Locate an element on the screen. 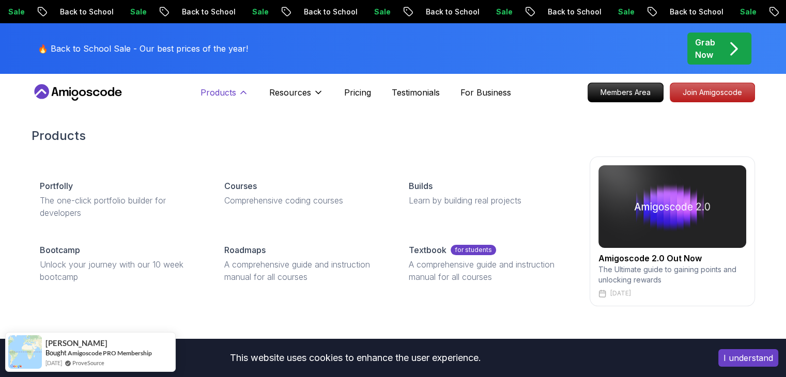 This screenshot has width=786, height=377. p: Members Area is located at coordinates (626, 93).